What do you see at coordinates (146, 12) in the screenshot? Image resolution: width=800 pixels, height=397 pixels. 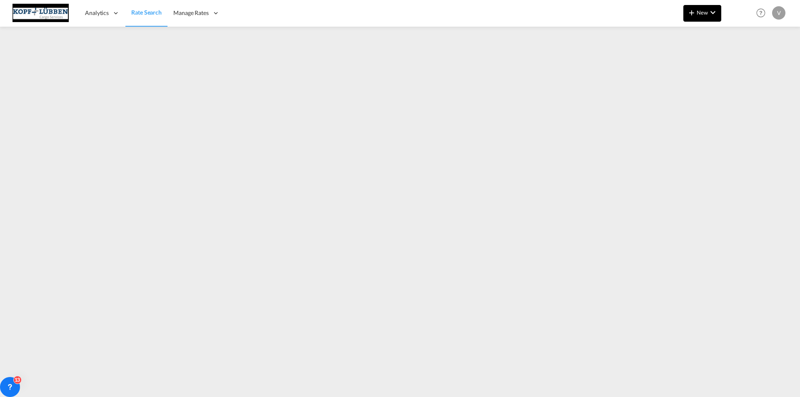 I see `span: Rate Search` at bounding box center [146, 12].